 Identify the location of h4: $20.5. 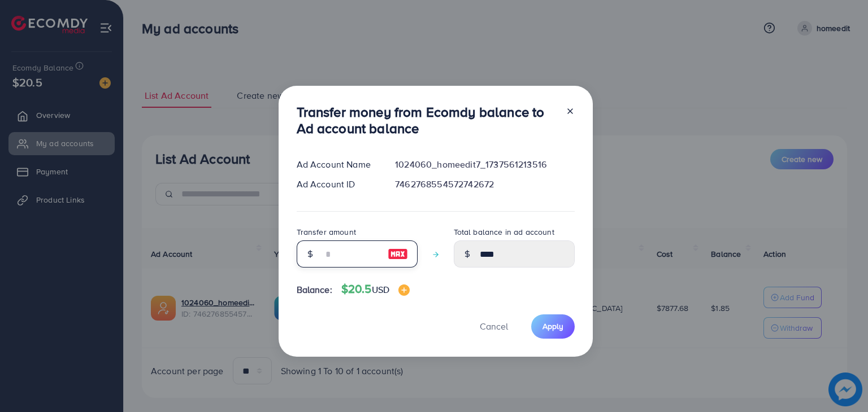
(375, 289).